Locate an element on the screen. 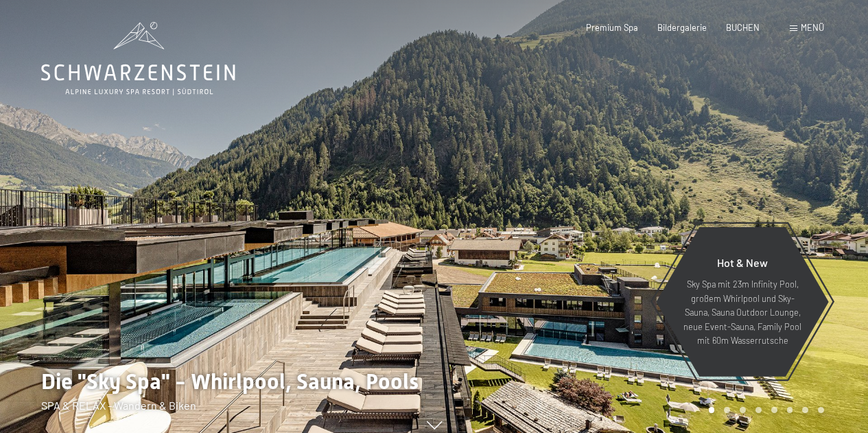 This screenshot has width=868, height=433. a: Hot & New Sky Spa mit 23m Infinity Pool, großem Whirlpool und Sky-Sauna, Sauna Outdoor Lounge, ne... is located at coordinates (742, 302).